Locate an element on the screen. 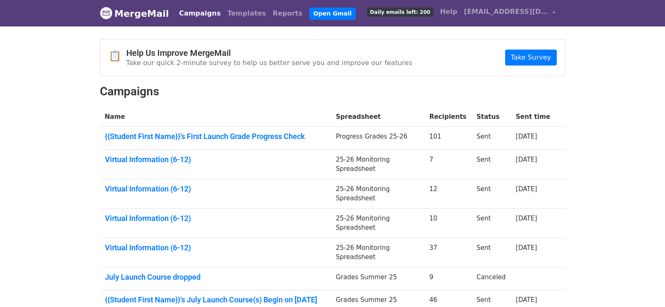 The width and height of the screenshot is (665, 307). a: Take Survey is located at coordinates (531, 58).